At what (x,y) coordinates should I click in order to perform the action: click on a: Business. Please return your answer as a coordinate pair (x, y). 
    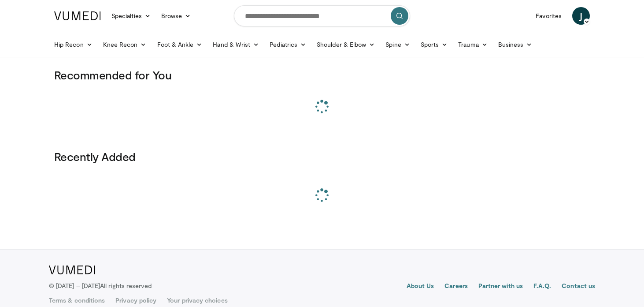
    Looking at the image, I should click on (516, 45).